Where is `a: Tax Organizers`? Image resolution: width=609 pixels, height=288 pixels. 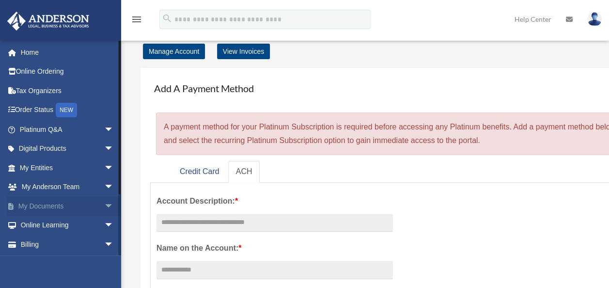
a: Tax Organizers is located at coordinates (67, 91).